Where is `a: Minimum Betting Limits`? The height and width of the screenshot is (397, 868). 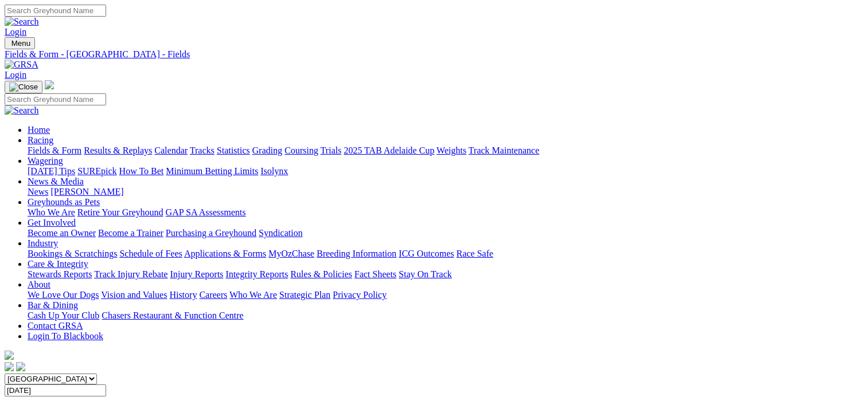 a: Minimum Betting Limits is located at coordinates (212, 171).